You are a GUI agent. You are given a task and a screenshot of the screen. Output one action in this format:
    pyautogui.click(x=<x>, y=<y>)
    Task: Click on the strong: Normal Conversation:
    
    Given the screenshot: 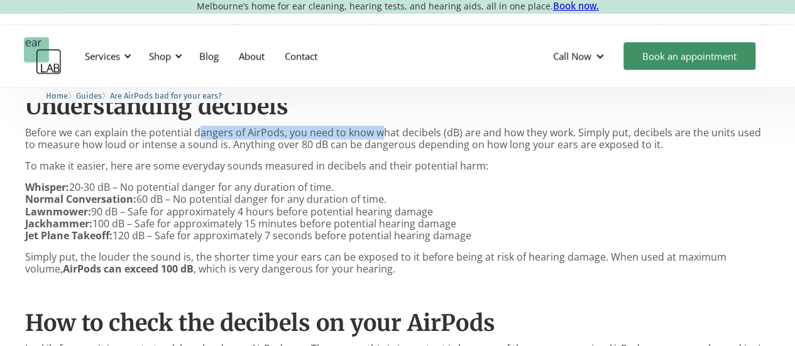 What is the action you would take?
    pyautogui.click(x=80, y=199)
    